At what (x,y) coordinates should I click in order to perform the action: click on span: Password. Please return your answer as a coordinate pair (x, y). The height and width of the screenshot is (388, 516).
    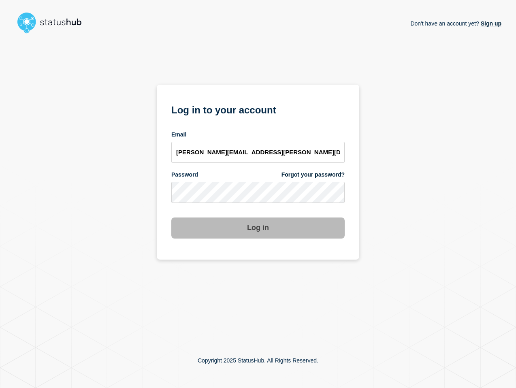
    Looking at the image, I should click on (185, 175).